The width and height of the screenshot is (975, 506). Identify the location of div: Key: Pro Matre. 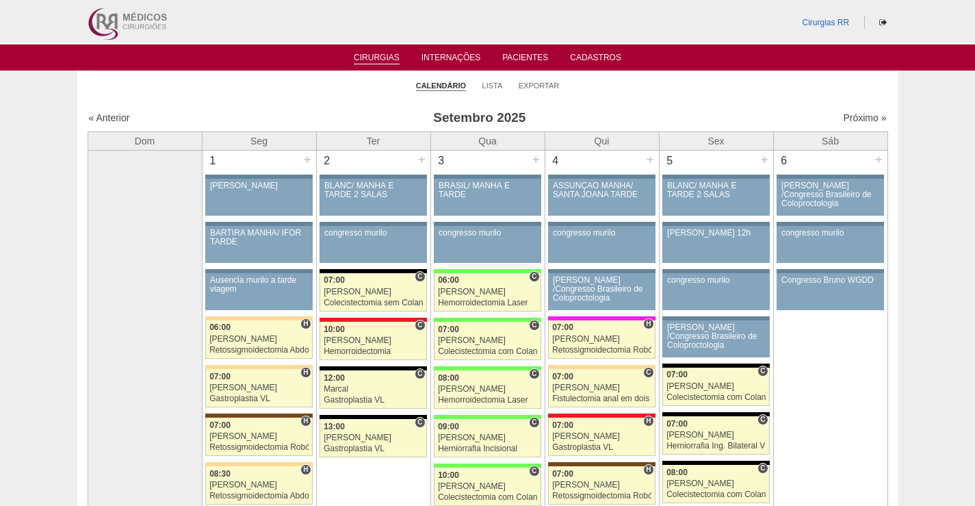
(601, 318).